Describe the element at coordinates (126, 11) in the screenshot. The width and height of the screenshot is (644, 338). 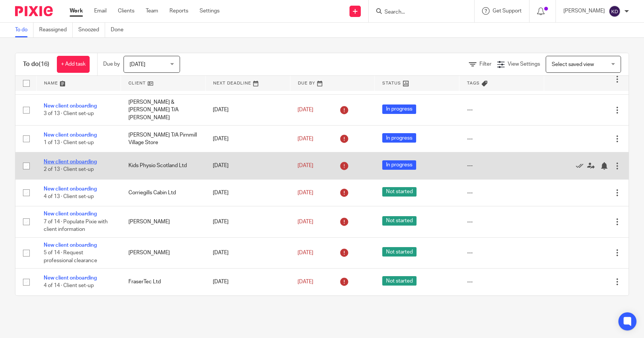
I see `a: Clients` at that location.